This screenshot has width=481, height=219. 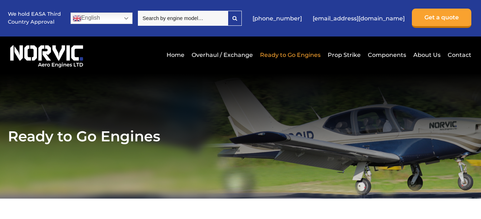 What do you see at coordinates (35, 18) in the screenshot?
I see `p: We hold EASA Third Country Approval` at bounding box center [35, 18].